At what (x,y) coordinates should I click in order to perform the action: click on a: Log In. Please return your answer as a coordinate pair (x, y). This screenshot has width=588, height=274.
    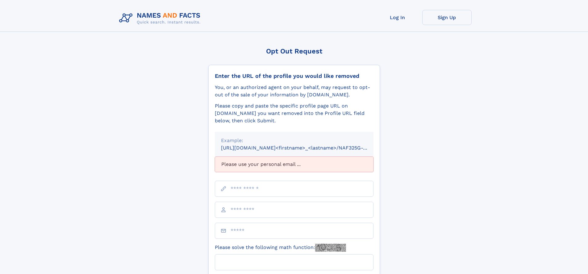
    Looking at the image, I should click on (397, 17).